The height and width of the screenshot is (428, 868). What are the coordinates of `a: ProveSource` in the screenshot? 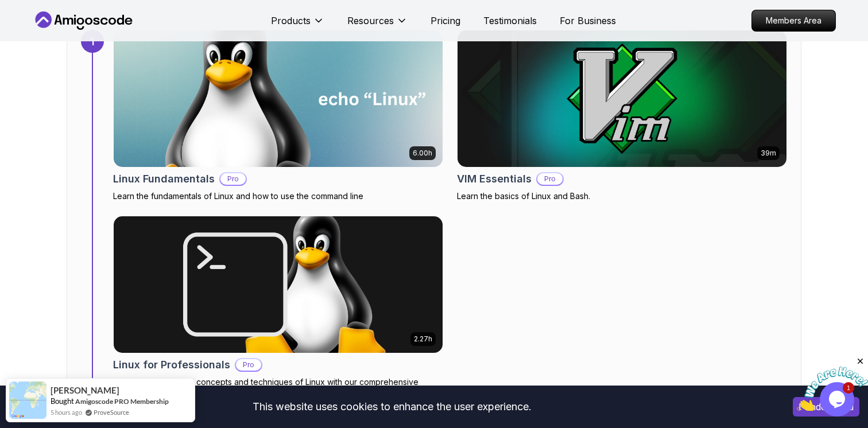 It's located at (111, 412).